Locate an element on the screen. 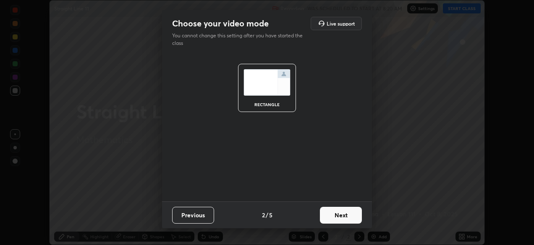 The width and height of the screenshot is (534, 245). h4: 2 is located at coordinates (263, 215).